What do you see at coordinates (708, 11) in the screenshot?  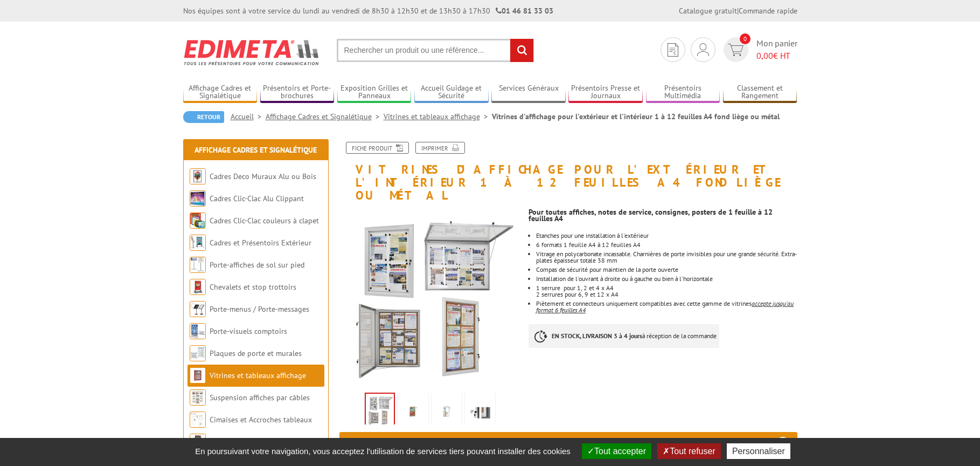 I see `a: Catalogue gratuit` at bounding box center [708, 11].